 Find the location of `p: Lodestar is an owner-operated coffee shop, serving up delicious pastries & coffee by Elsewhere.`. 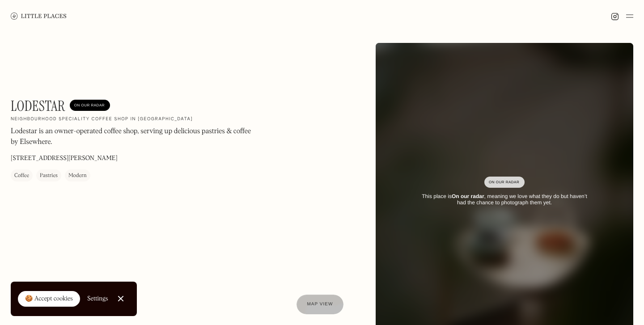

p: Lodestar is an owner-operated coffee shop, serving up delicious pastries & coffee by Elsewhere. is located at coordinates (132, 137).